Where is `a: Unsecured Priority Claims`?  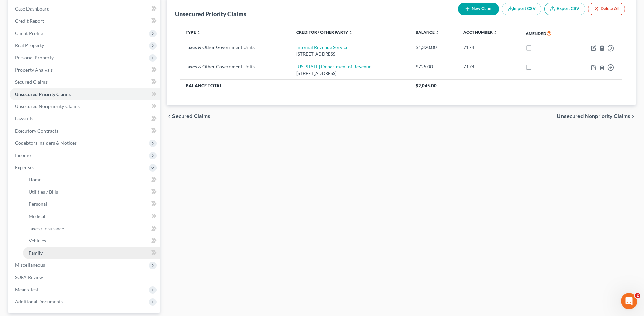 a: Unsecured Priority Claims is located at coordinates (85, 94).